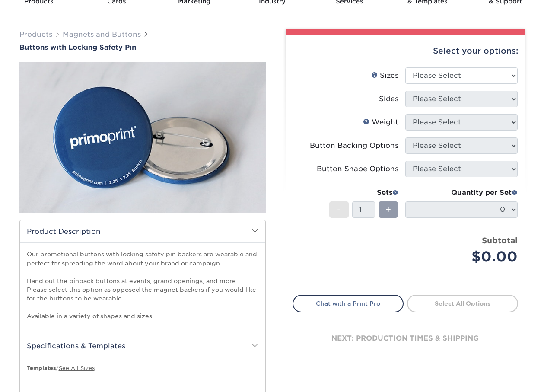 Image resolution: width=544 pixels, height=392 pixels. Describe the element at coordinates (462, 304) in the screenshot. I see `a: Select All Options` at that location.